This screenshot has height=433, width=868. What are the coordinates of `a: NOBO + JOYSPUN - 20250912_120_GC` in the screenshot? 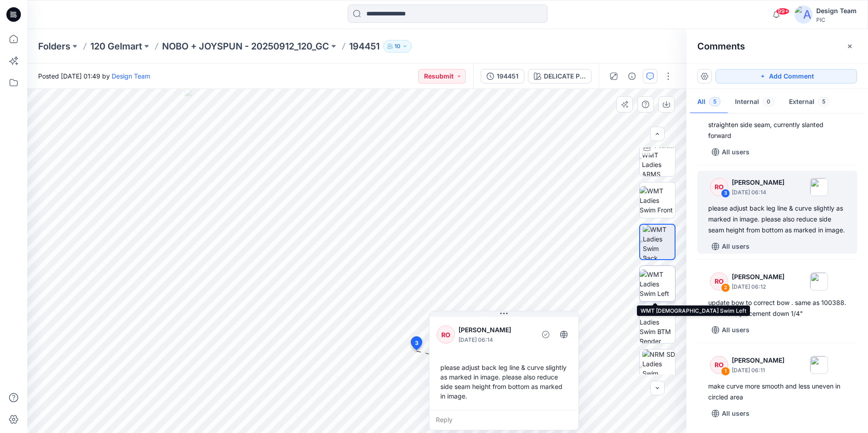 It's located at (245, 46).